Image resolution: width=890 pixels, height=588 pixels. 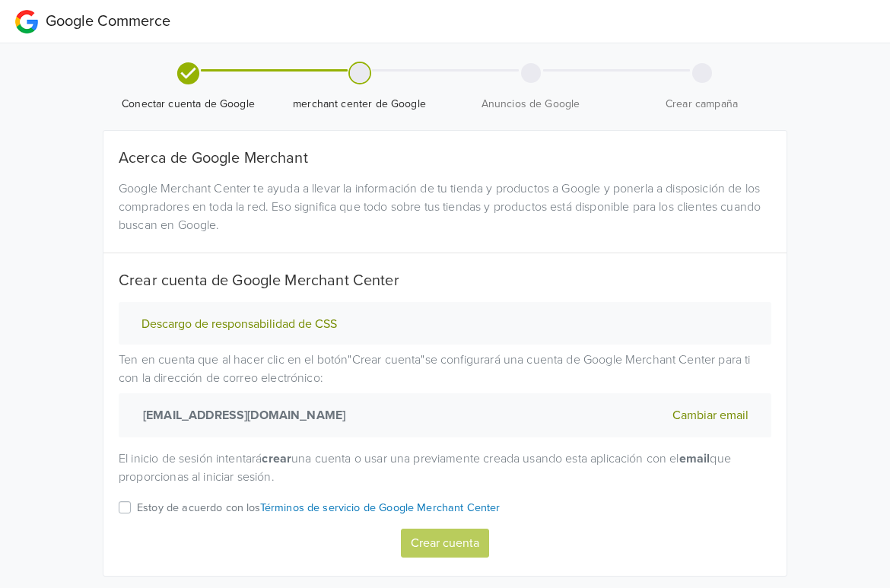 I want to click on a: Términos de servicio de Google Merchant Center, so click(x=381, y=508).